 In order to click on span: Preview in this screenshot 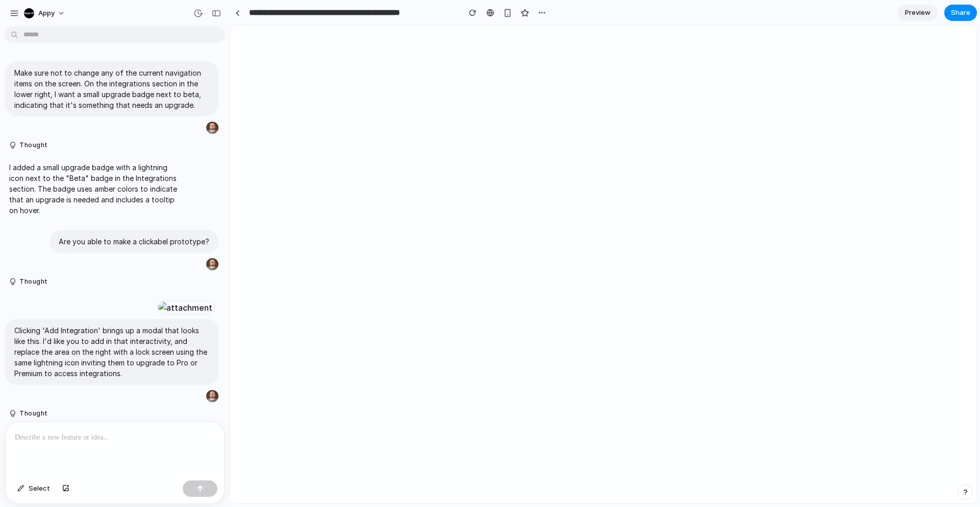, I will do `click(918, 12)`.